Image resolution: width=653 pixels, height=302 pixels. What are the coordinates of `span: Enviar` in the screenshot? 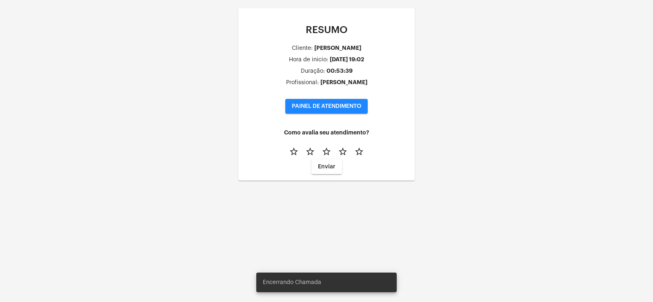 It's located at (327, 167).